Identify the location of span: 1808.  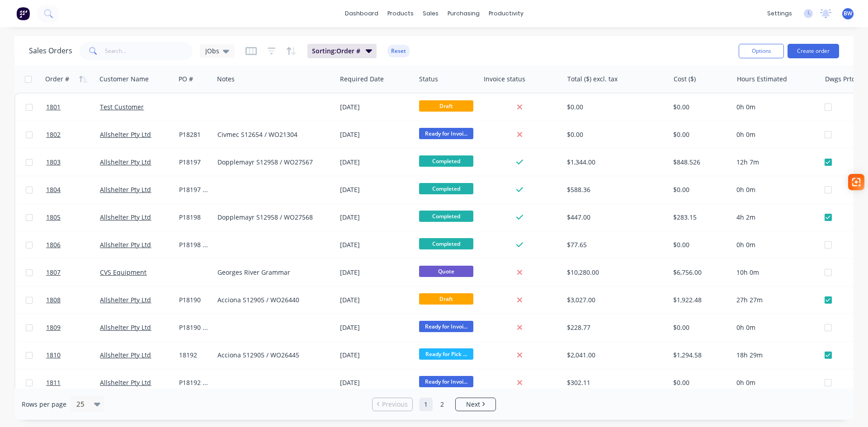
(54, 300).